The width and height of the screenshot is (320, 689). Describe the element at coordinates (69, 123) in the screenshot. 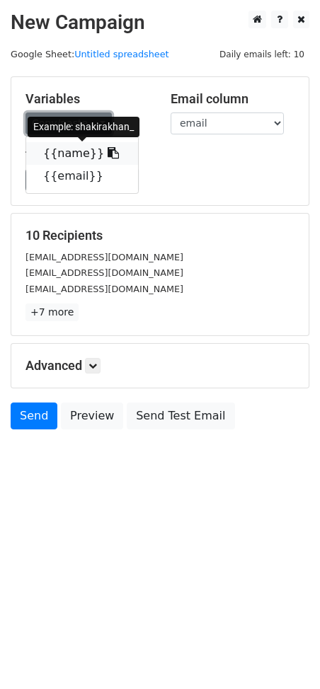

I see `a: Copy/paste...` at that location.